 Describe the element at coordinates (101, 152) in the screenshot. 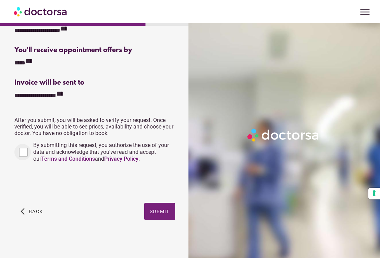

I see `span: By submitting this request, you authorize the use of your data and acknowledge that you've read a...` at that location.